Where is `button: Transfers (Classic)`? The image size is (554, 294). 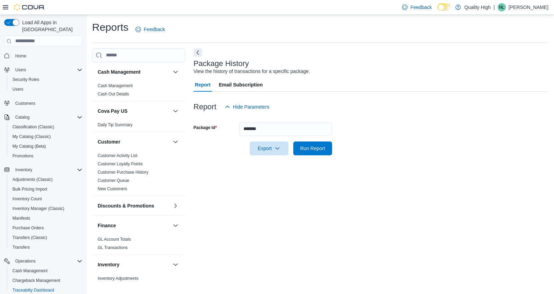
button: Transfers (Classic) is located at coordinates (46, 238).